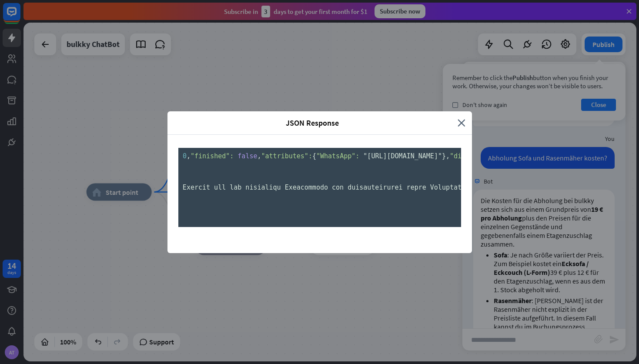  What do you see at coordinates (469, 156) in the screenshot?
I see `span: "diagram":` at bounding box center [469, 156].